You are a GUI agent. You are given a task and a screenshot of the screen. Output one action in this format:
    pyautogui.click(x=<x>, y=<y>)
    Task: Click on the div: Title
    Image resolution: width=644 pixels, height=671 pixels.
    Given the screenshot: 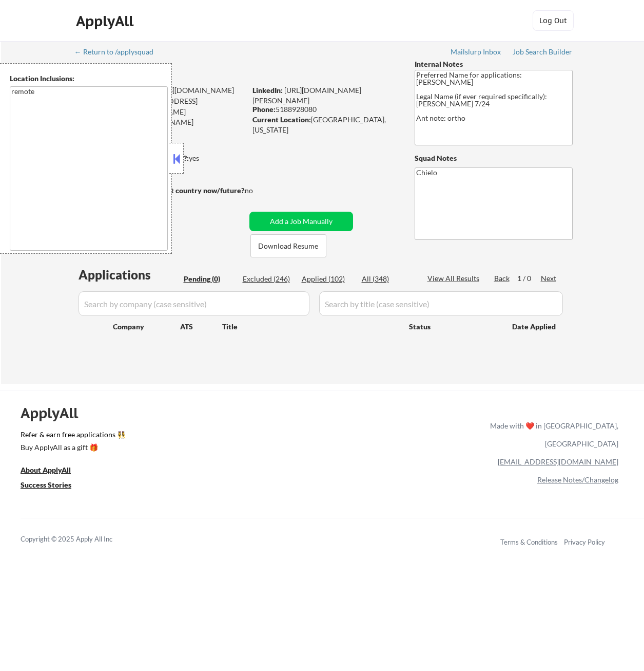 What is the action you would take?
    pyautogui.click(x=310, y=327)
    